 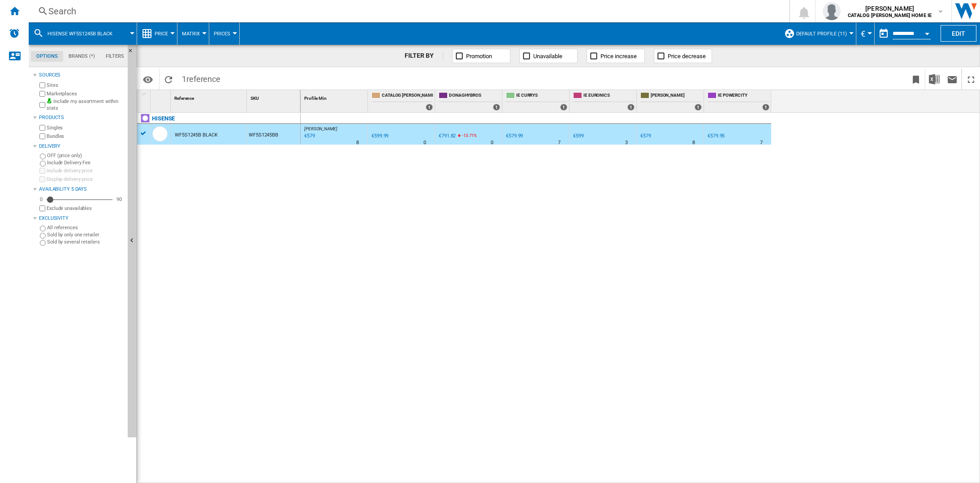 I want to click on div: Click to filter on that brand, so click(x=163, y=118).